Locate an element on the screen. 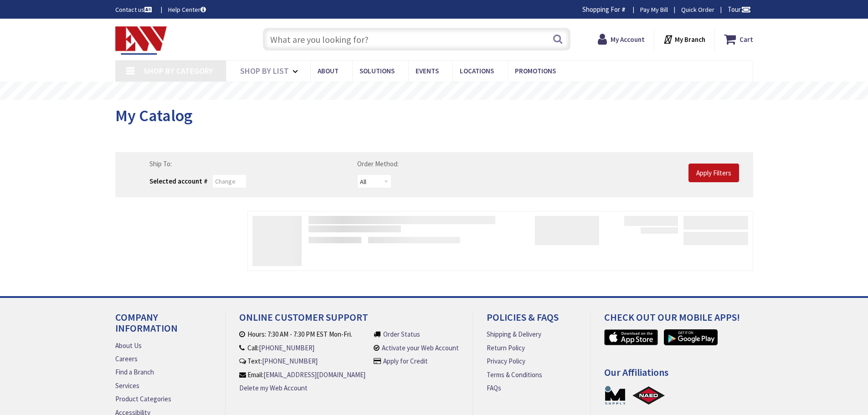  a: FAQs is located at coordinates (494, 387).